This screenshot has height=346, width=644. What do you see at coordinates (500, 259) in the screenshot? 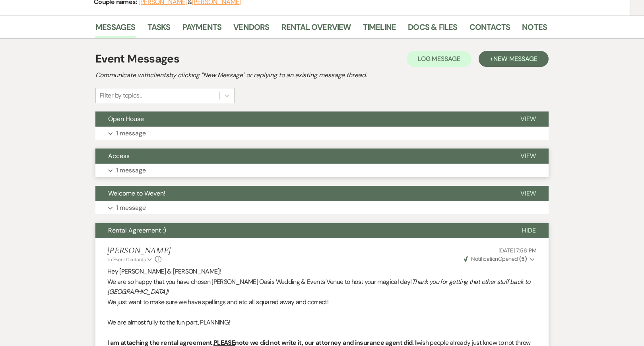
I see `button: NotificationOpened (5)` at bounding box center [500, 259].